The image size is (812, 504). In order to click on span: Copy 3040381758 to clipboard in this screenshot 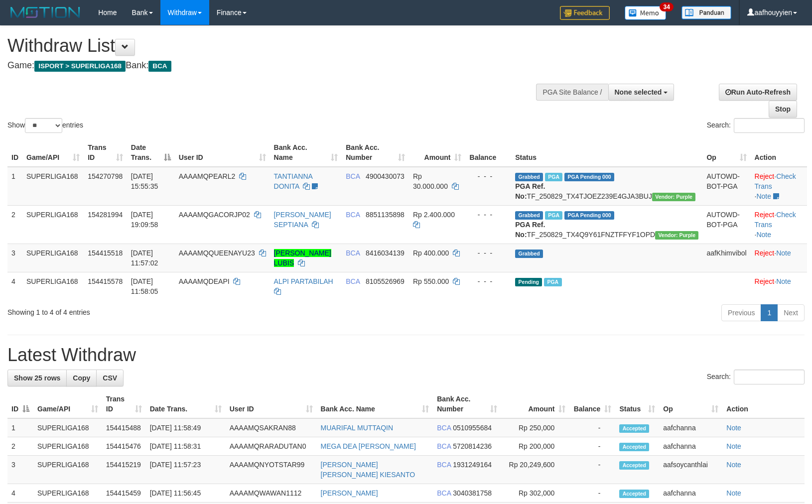, I will do `click(472, 493)`.